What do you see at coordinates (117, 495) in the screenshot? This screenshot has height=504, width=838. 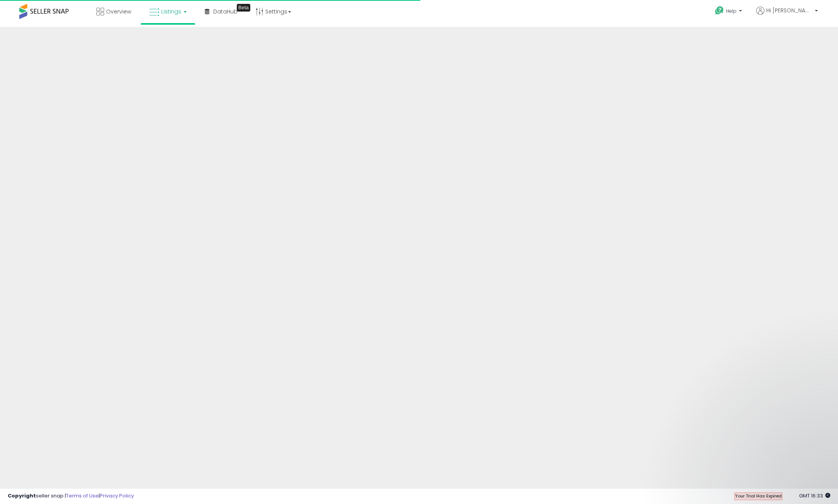 I see `a: Privacy Policy` at bounding box center [117, 495].